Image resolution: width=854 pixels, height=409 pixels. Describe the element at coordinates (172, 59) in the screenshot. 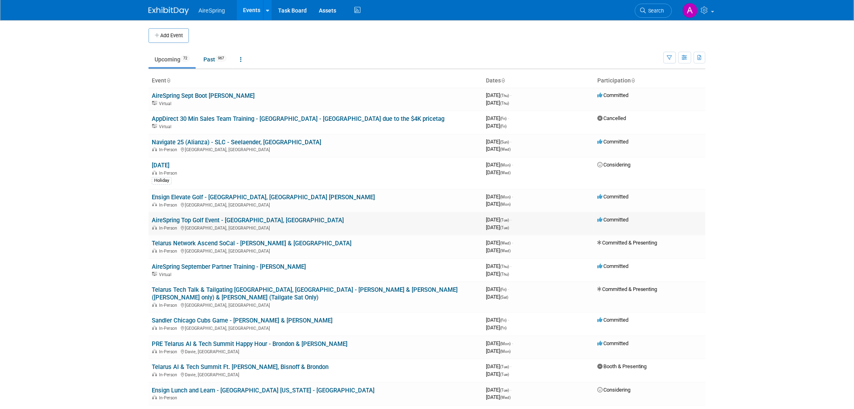

I see `a: Upcoming72` at that location.